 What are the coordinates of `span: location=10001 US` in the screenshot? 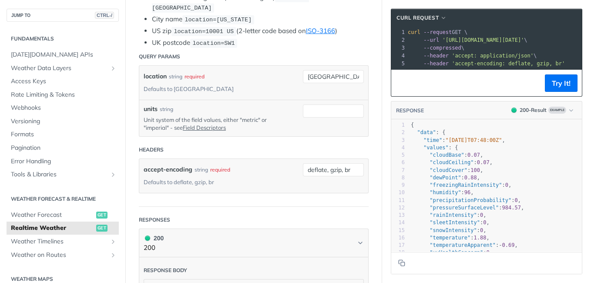 It's located at (204, 31).